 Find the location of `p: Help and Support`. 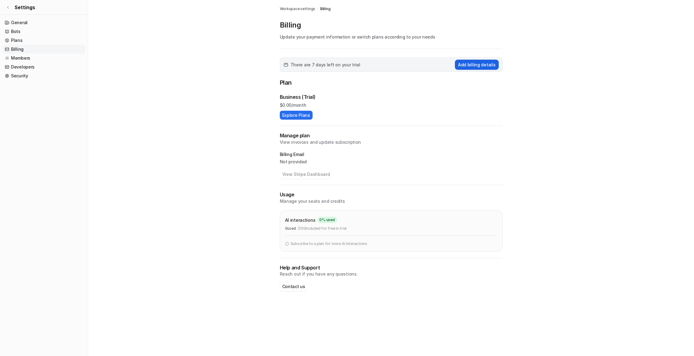

p: Help and Support is located at coordinates (391, 268).